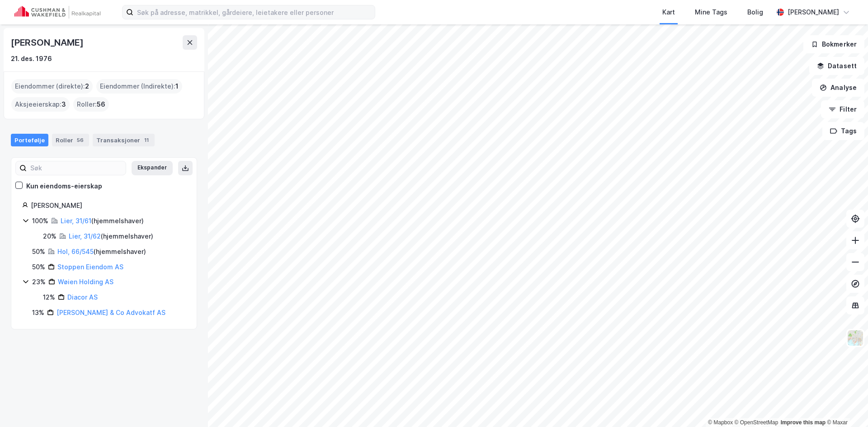 This screenshot has width=868, height=427. Describe the element at coordinates (38, 313) in the screenshot. I see `div: 13%` at that location.